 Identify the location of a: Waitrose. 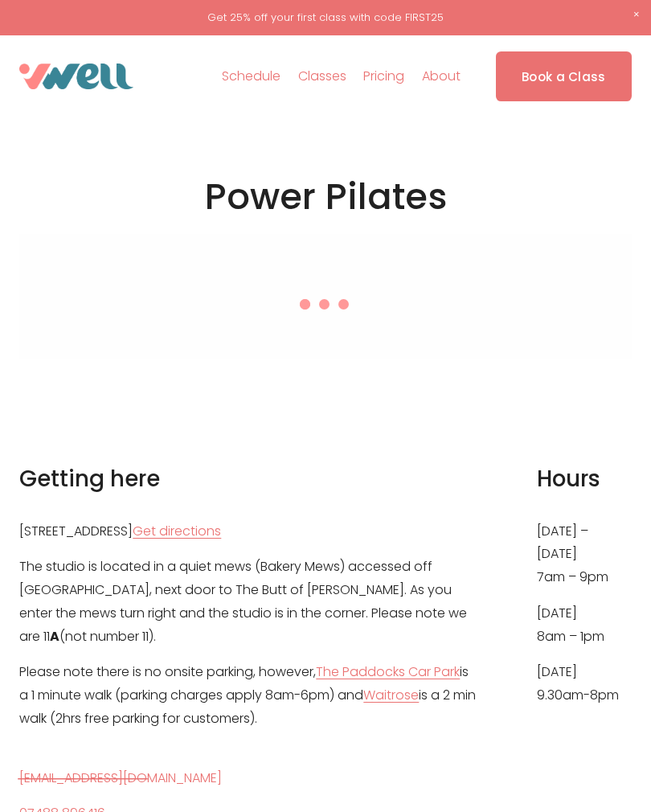
(390, 696).